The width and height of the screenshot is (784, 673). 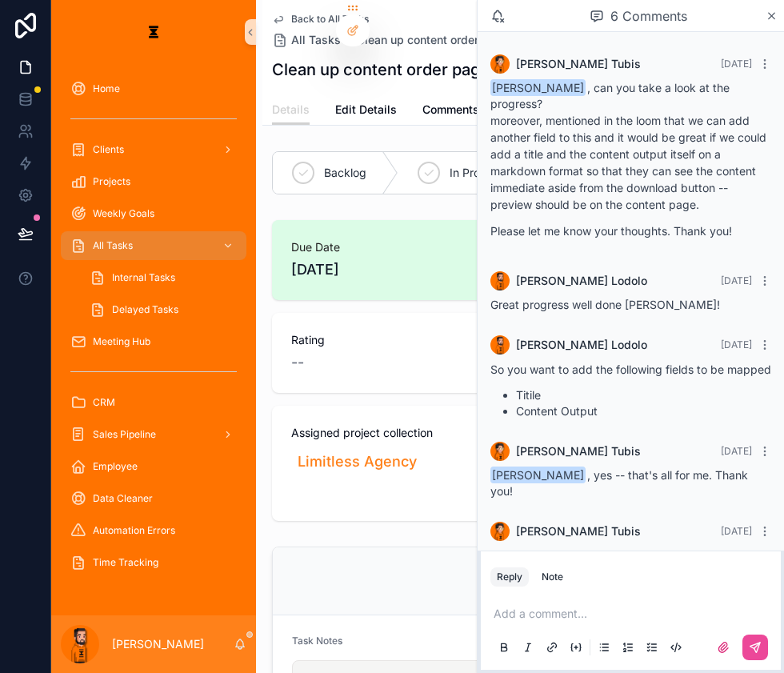 What do you see at coordinates (123, 499) in the screenshot?
I see `span: Data Cleaner` at bounding box center [123, 499].